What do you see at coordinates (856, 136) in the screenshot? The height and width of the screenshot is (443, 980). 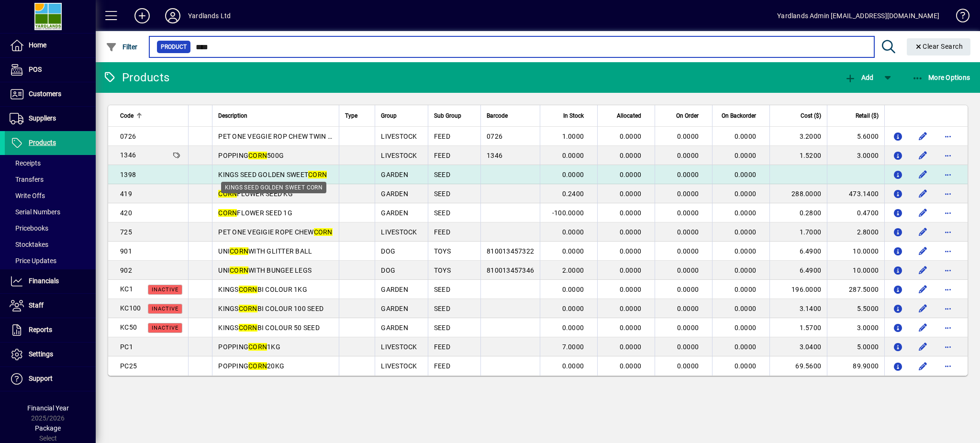 I see `td: 5.6000` at bounding box center [856, 136].